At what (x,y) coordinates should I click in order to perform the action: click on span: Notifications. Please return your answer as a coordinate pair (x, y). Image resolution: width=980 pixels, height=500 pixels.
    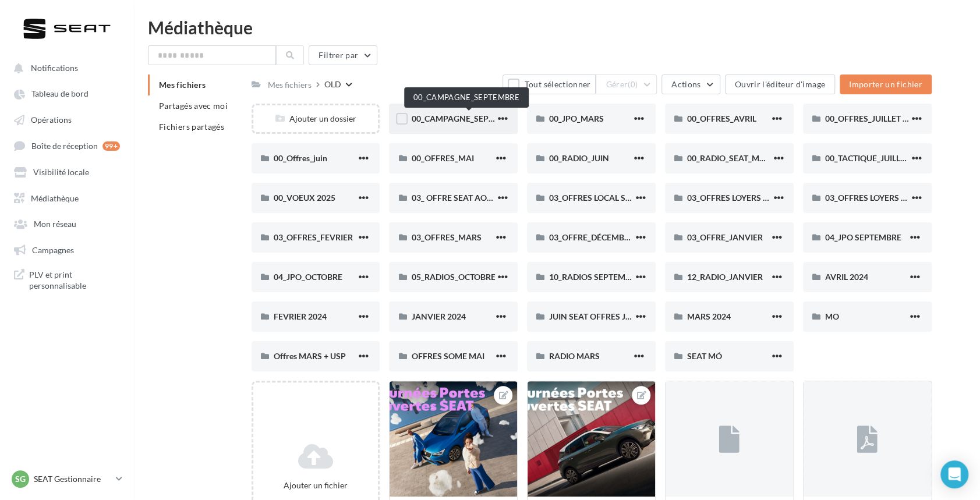
    Looking at the image, I should click on (54, 68).